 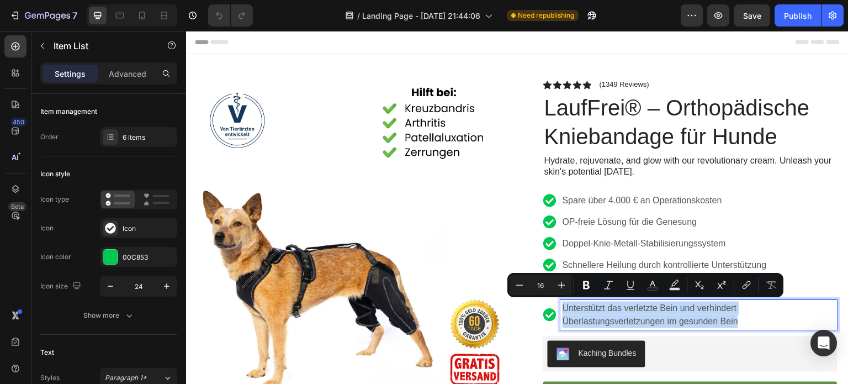 What do you see at coordinates (798, 15) in the screenshot?
I see `div: Publish` at bounding box center [798, 15].